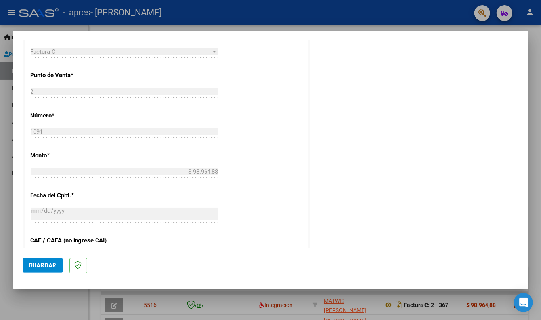  Describe the element at coordinates (43, 52) in the screenshot. I see `span: Factura C` at that location.